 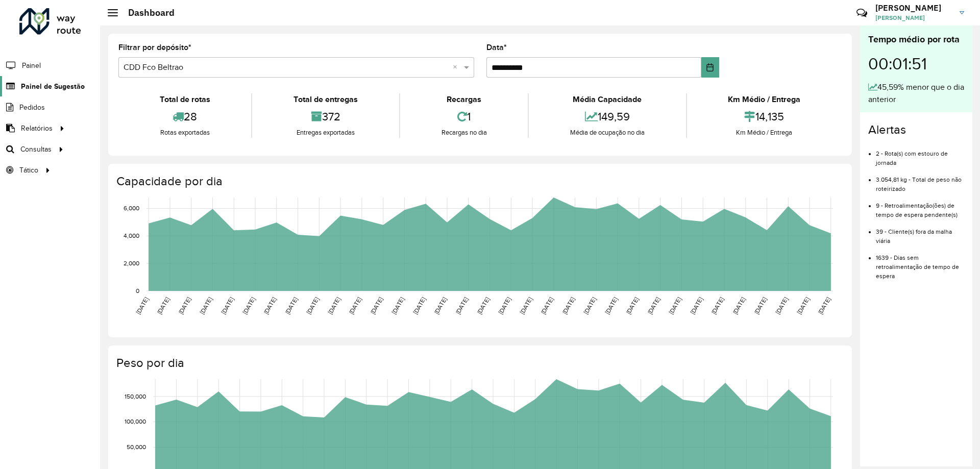 I want to click on span: Pedidos, so click(x=32, y=107).